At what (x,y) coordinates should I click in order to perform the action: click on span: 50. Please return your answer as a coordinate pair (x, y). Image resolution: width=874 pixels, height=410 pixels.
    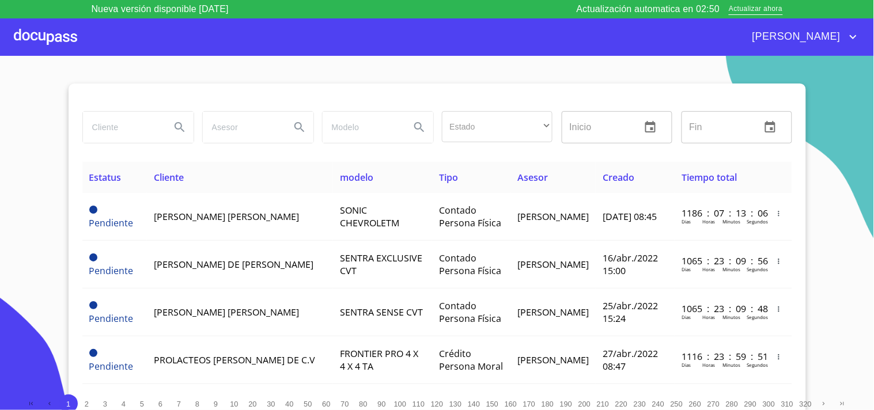
    Looking at the image, I should click on (308, 404).